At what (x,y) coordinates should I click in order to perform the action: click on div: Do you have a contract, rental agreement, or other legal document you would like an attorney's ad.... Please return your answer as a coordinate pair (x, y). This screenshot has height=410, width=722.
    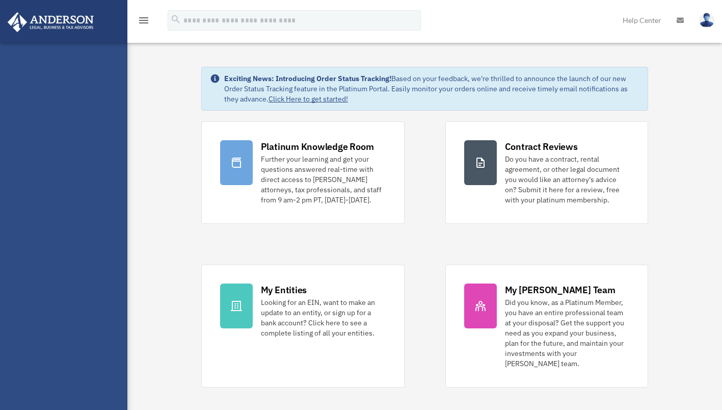
    Looking at the image, I should click on (567, 179).